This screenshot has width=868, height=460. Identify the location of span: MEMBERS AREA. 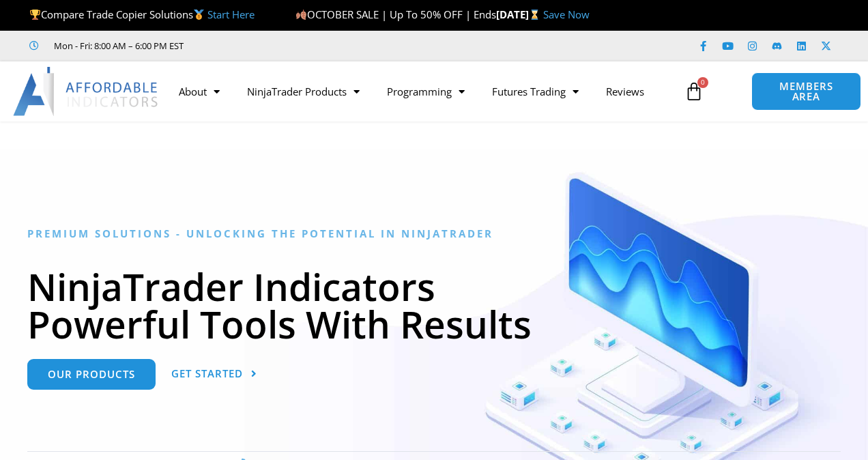
(807, 92).